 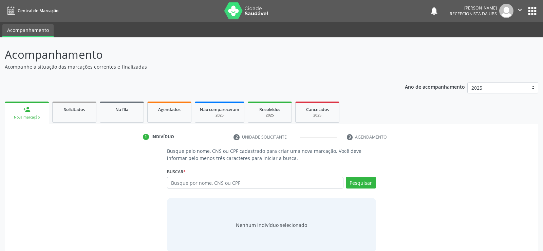 What do you see at coordinates (28, 31) in the screenshot?
I see `a: Acompanhamento` at bounding box center [28, 31].